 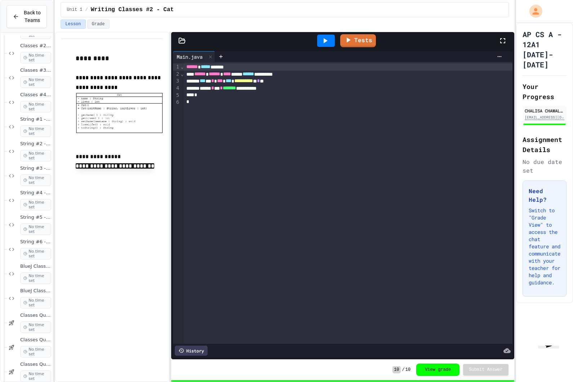 What do you see at coordinates (486, 370) in the screenshot?
I see `span: Submit Answer` at bounding box center [486, 370].